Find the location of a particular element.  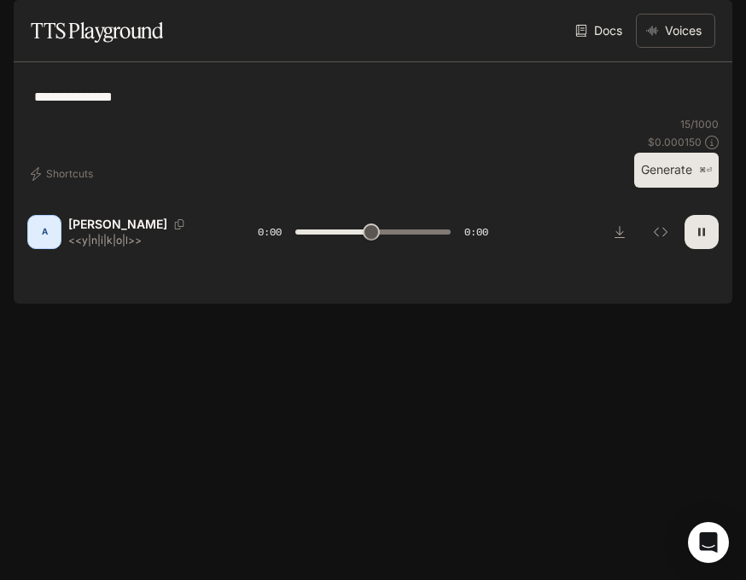

button: Copy Voice ID is located at coordinates (179, 224).